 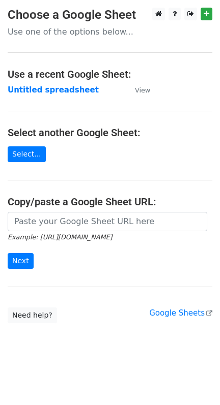 What do you see at coordinates (107, 222) in the screenshot?
I see `input: Paste your Google Sheet URL here` at bounding box center [107, 222].